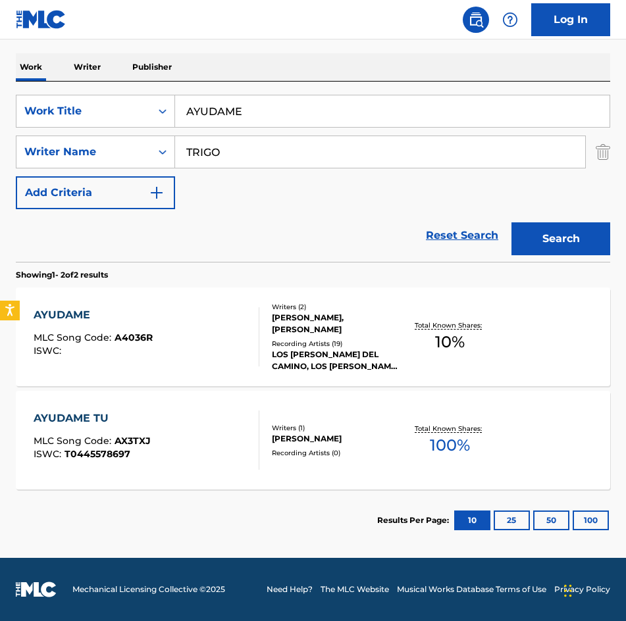 The image size is (626, 621). I want to click on a: Public Search, so click(476, 20).